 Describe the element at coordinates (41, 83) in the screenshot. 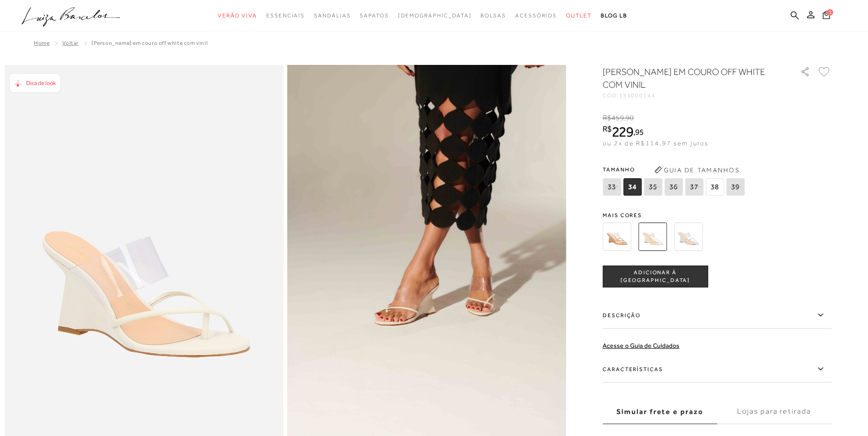

I see `span: Dica de look` at that location.